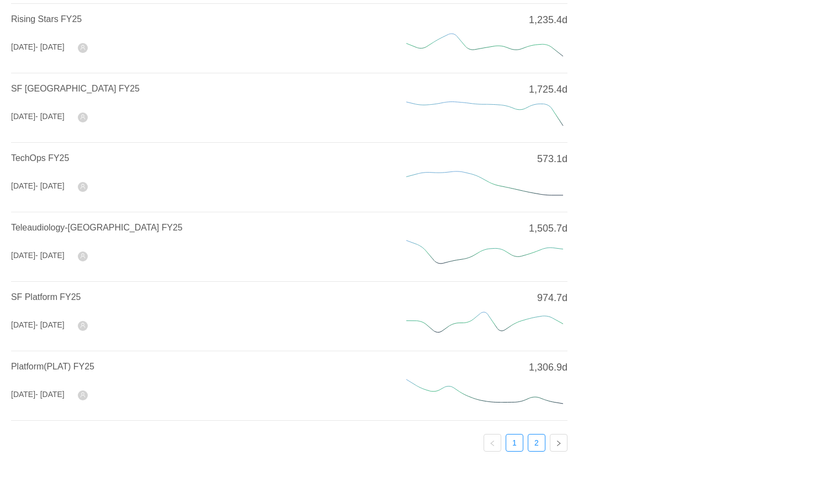 This screenshot has height=504, width=817. What do you see at coordinates (40, 158) in the screenshot?
I see `span: TechOps FY25` at bounding box center [40, 158].